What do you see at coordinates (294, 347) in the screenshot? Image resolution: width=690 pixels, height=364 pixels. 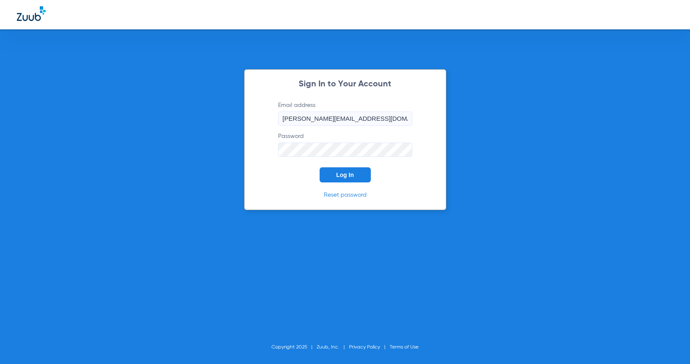 I see `li: Copyright 2025` at bounding box center [294, 347].